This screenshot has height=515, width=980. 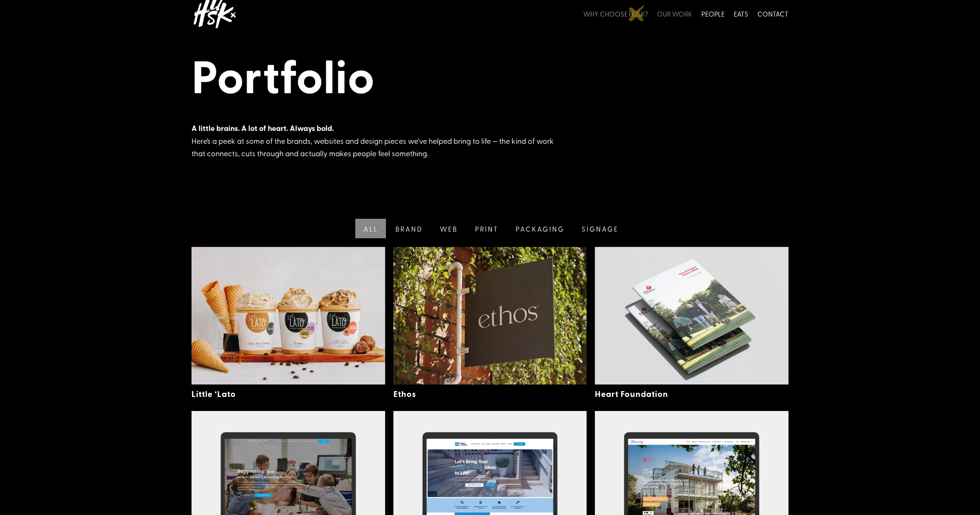 I want to click on strong: A little brains. A lot of heart. Always bold., so click(x=262, y=128).